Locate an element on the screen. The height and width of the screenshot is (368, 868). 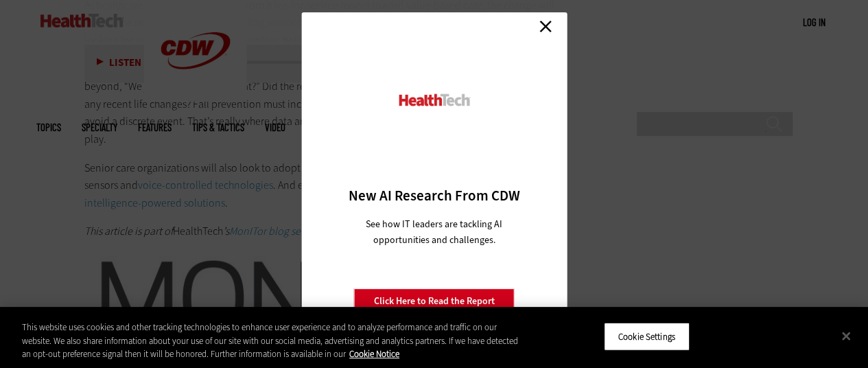
p: See how IT leaders are tackling AI opportunities and challenges. is located at coordinates (434, 232).